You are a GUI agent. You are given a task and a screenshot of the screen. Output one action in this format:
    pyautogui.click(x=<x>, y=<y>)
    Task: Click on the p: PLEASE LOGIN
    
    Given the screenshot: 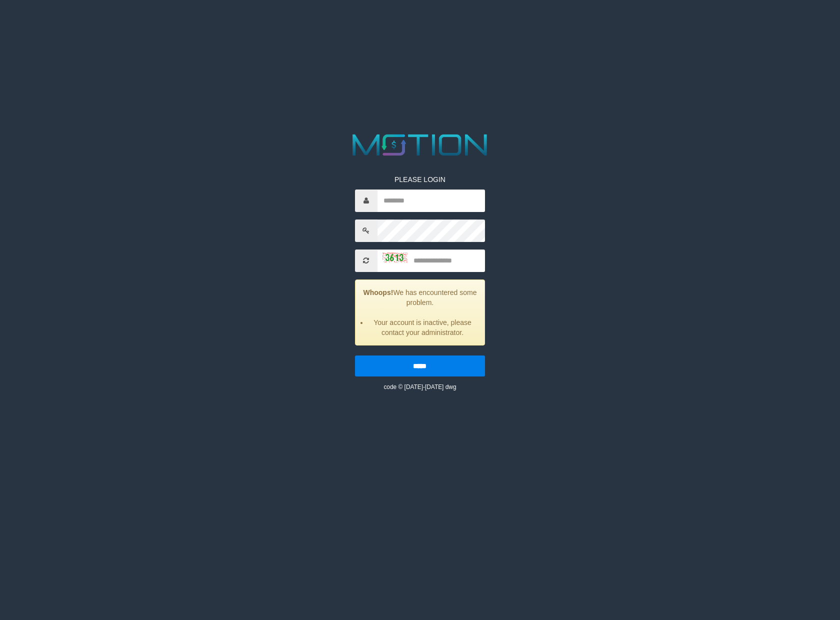 What is the action you would take?
    pyautogui.click(x=420, y=179)
    